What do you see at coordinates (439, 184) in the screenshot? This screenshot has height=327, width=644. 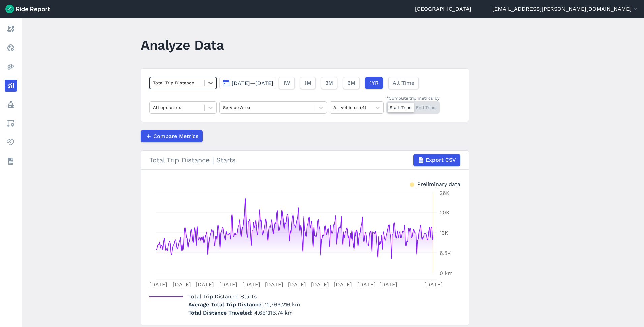 I see `div: Preliminary data` at bounding box center [439, 184].